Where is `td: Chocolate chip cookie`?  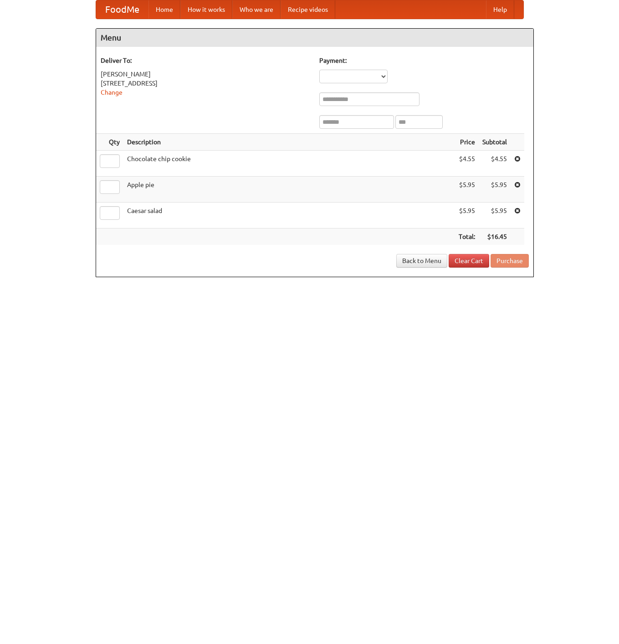
td: Chocolate chip cookie is located at coordinates (289, 164).